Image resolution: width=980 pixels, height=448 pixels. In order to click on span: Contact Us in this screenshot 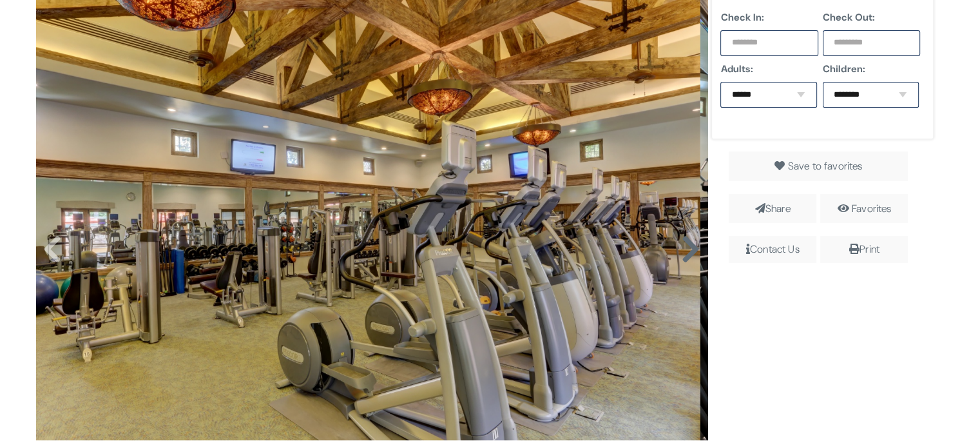, I will do `click(773, 250)`.